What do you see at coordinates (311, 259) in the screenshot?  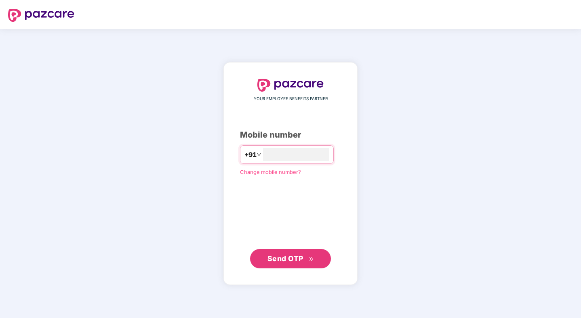 I see `span: double-right` at bounding box center [311, 259].